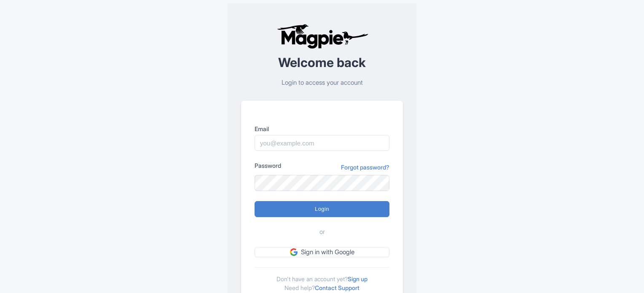 The height and width of the screenshot is (293, 644). Describe the element at coordinates (337, 288) in the screenshot. I see `a: Contact Support` at that location.